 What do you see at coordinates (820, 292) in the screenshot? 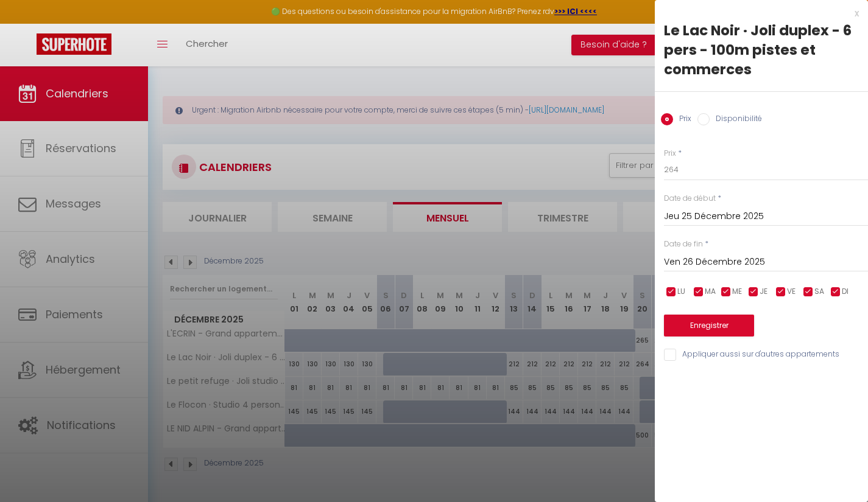
I see `span: SA` at bounding box center [820, 292].